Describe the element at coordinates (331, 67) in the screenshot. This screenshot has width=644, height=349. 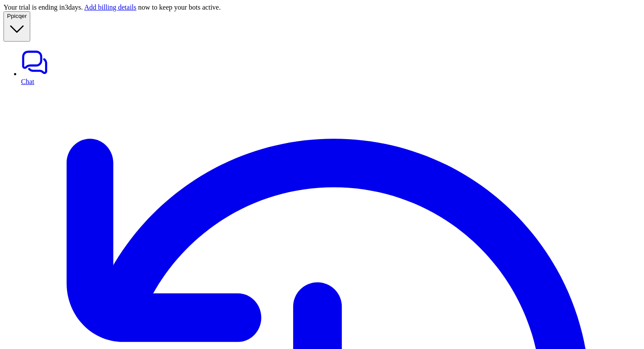
I see `a: Chat` at that location.